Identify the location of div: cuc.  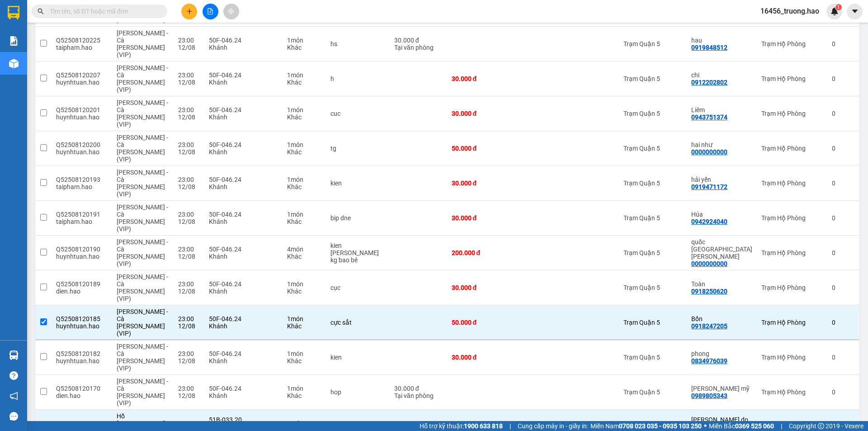
(357, 114).